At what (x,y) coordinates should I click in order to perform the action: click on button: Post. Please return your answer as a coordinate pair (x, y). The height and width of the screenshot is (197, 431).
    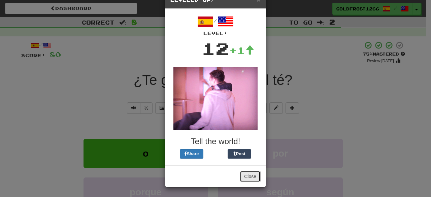
    Looking at the image, I should click on (239, 154).